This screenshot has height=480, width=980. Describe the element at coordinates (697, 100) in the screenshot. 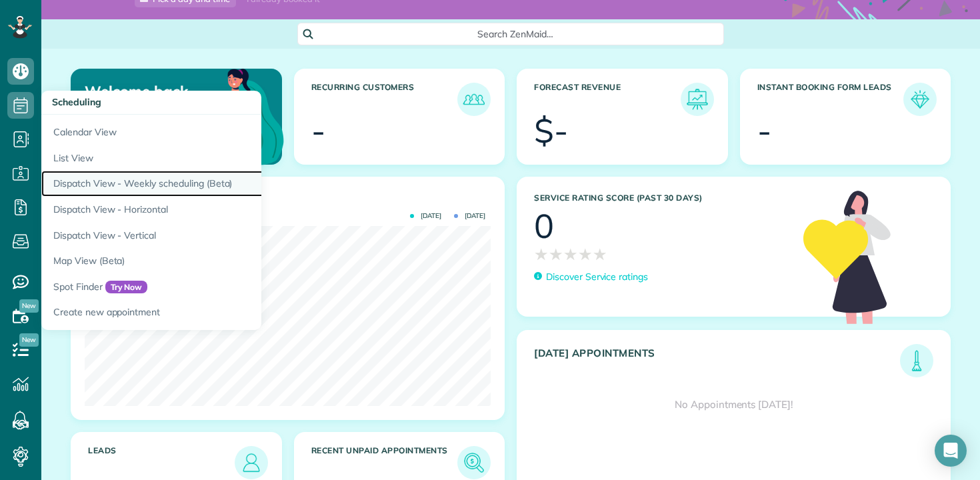

I see `img: icon_forecast_revenue-8c13a41c7ed35a8dcfafea3cbb826a0462acb37728057bba2d056411b612bbbe.png` at that location.